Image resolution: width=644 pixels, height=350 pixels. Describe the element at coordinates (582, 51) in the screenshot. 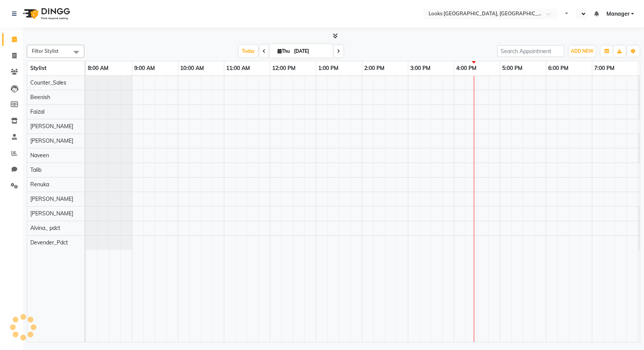

I see `button: ADD NEW` at that location.